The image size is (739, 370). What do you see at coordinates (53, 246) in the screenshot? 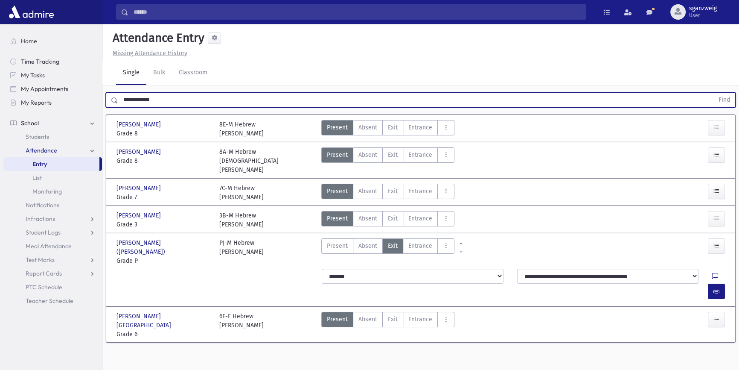
I see `a: Meal Attendance` at bounding box center [53, 246].